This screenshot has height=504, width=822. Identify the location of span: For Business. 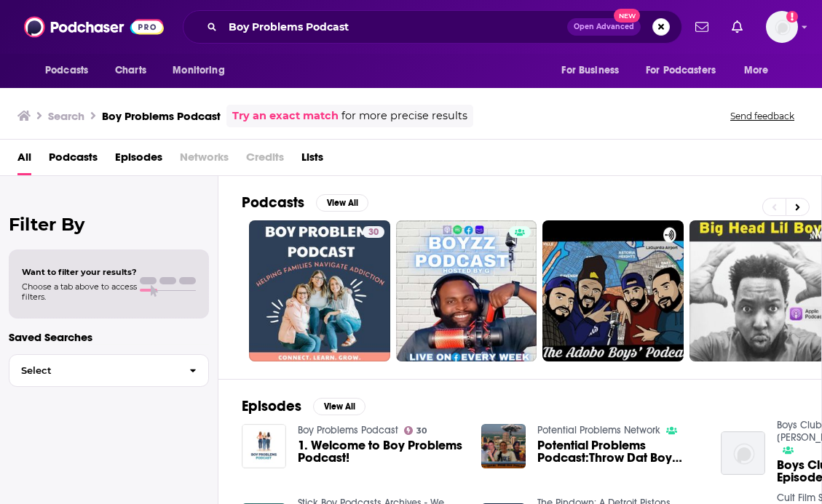
(589, 71).